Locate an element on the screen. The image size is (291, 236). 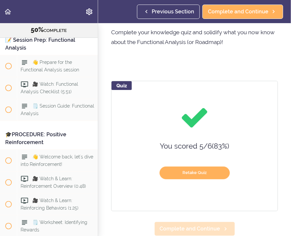
button: Retake Quiz is located at coordinates (194, 173).